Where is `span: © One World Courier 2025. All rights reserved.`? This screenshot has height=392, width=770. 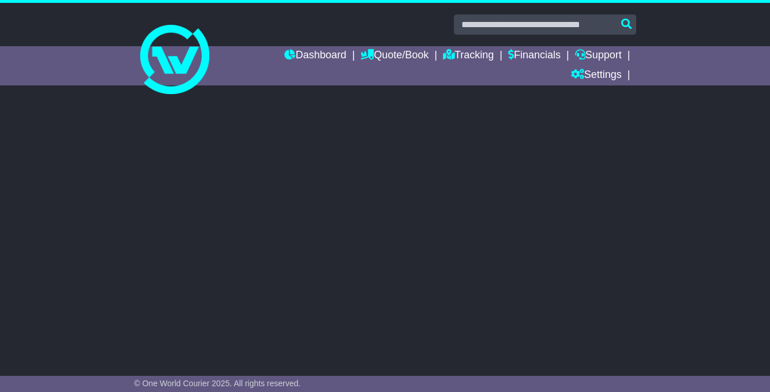 span: © One World Courier 2025. All rights reserved. is located at coordinates (218, 383).